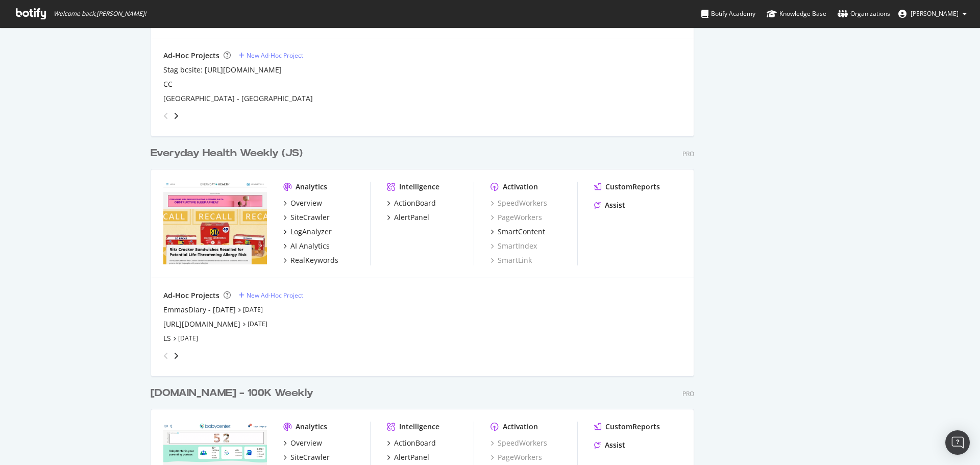 This screenshot has height=465, width=980. Describe the element at coordinates (728, 14) in the screenshot. I see `div: Botify Academy` at that location.